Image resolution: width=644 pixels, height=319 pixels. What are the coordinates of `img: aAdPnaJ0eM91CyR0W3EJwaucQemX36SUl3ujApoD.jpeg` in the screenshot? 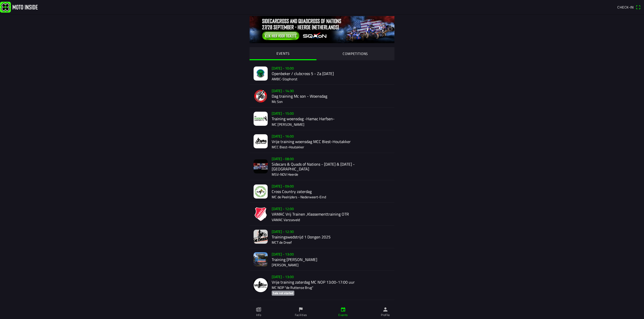 It's located at (260, 192).